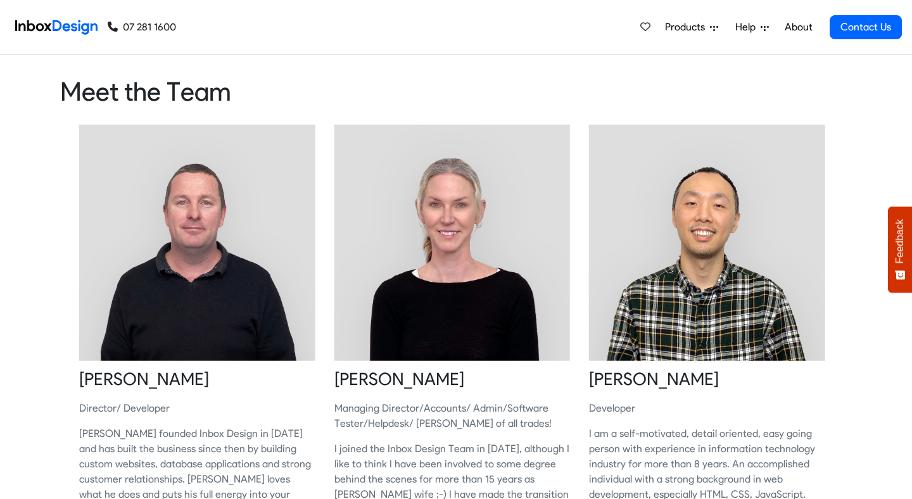 The image size is (912, 499). I want to click on heading: Meet the Team, so click(456, 91).